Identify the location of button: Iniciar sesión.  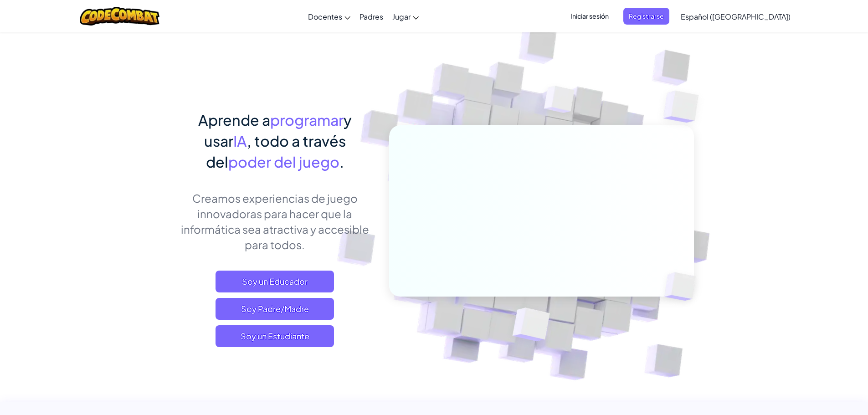
(590, 16).